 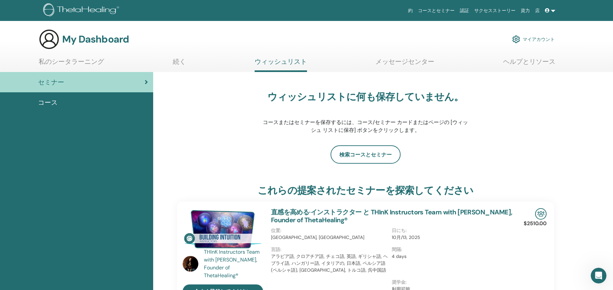 What do you see at coordinates (366, 97) in the screenshot?
I see `h3: ウィッシュリストに何も保存していません。` at bounding box center [366, 97].